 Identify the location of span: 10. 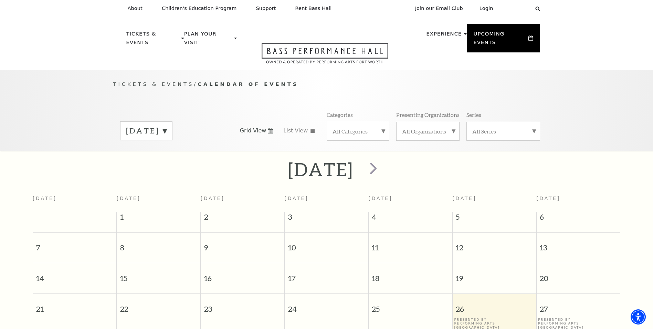
(327, 244).